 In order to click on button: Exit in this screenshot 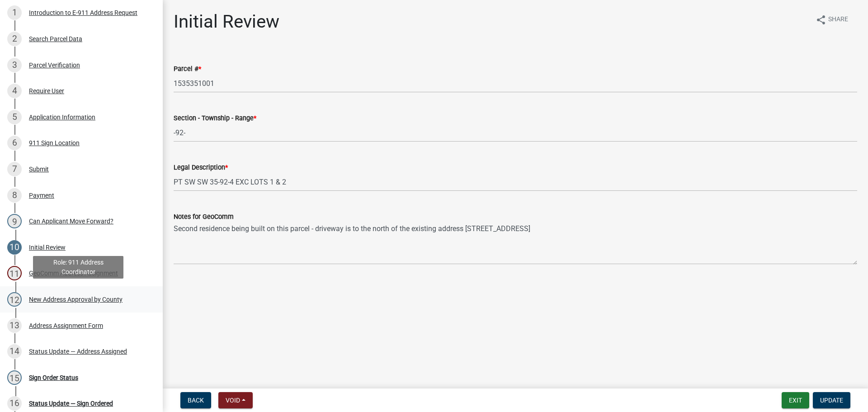, I will do `click(796, 401)`.